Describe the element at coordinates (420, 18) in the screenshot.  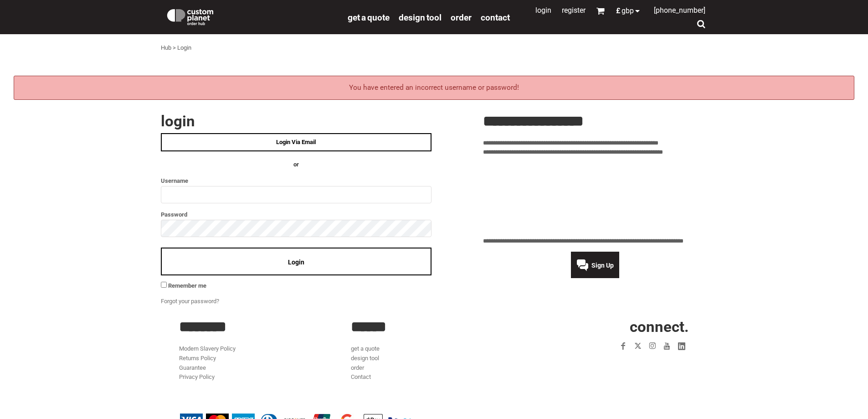
I see `span: design tool` at that location.